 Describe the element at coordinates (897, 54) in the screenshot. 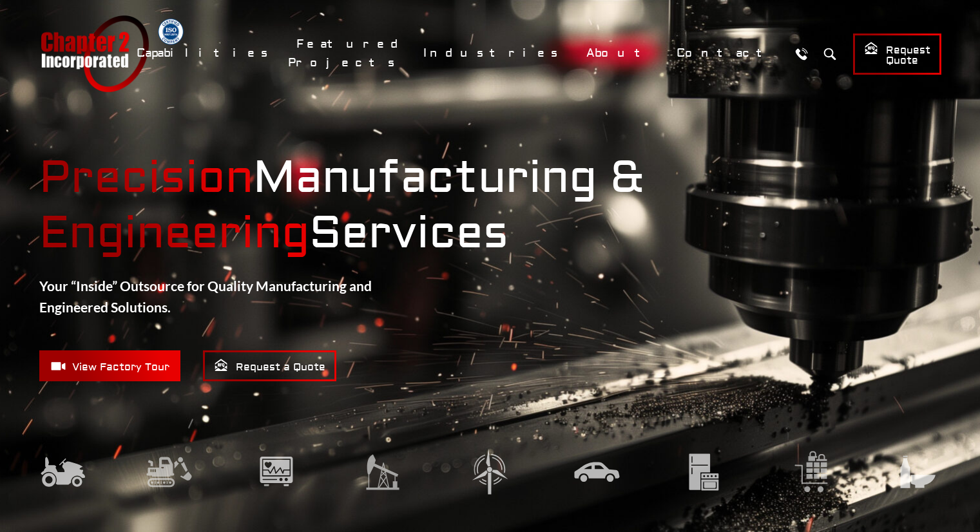

I see `span: Request Quote` at that location.